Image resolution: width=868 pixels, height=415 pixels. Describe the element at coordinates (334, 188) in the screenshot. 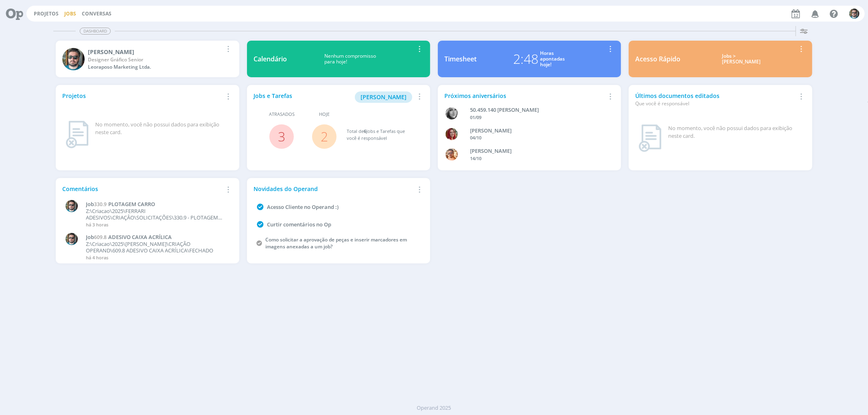

I see `div: Novidades do Operand` at that location.